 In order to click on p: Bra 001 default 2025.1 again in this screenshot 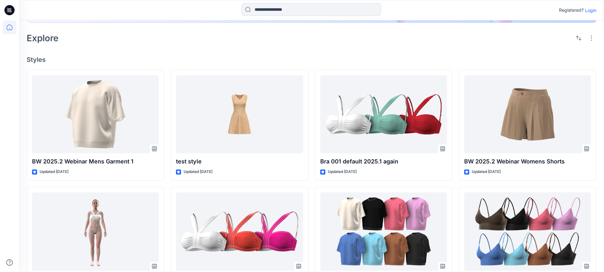, I will do `click(384, 161)`.